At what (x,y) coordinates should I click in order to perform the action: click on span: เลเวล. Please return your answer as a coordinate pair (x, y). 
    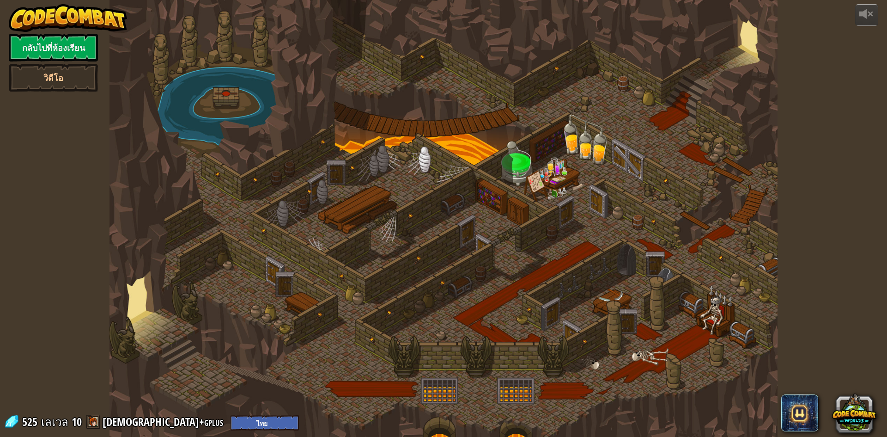
    Looking at the image, I should click on (55, 421).